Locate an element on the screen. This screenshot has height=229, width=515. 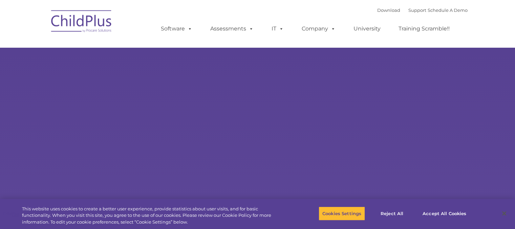
a: Company is located at coordinates (318, 29).